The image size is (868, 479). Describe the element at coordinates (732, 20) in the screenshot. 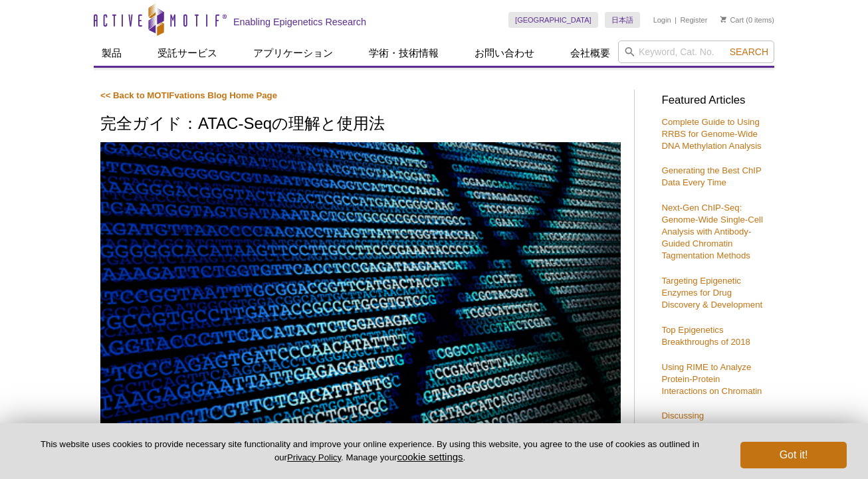

I see `a: Cart` at that location.